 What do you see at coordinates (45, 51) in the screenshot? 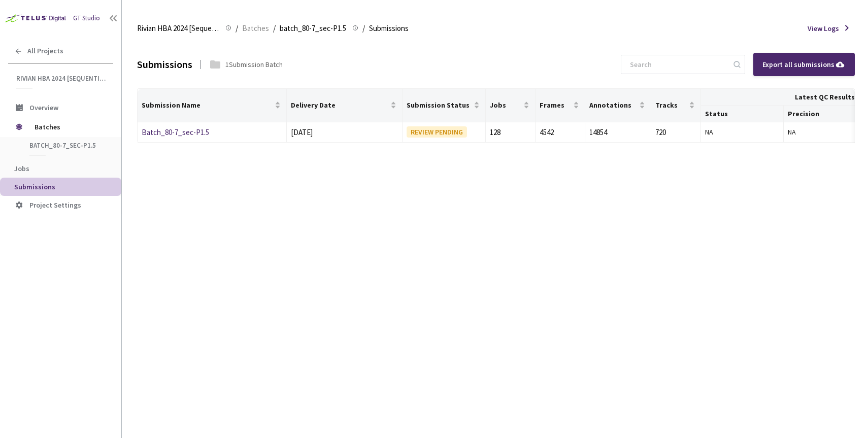
I see `span: All Projects` at bounding box center [45, 51].